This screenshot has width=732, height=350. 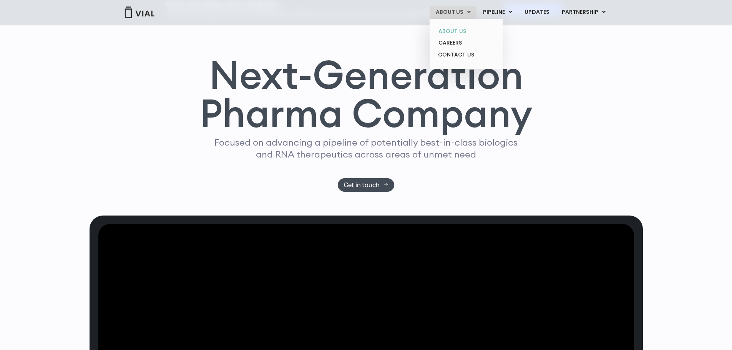 I want to click on span: Get in touch, so click(x=362, y=185).